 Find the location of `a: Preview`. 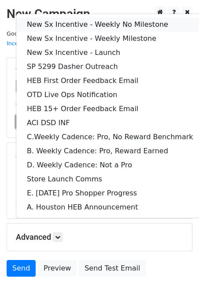

a: Preview is located at coordinates (57, 269).